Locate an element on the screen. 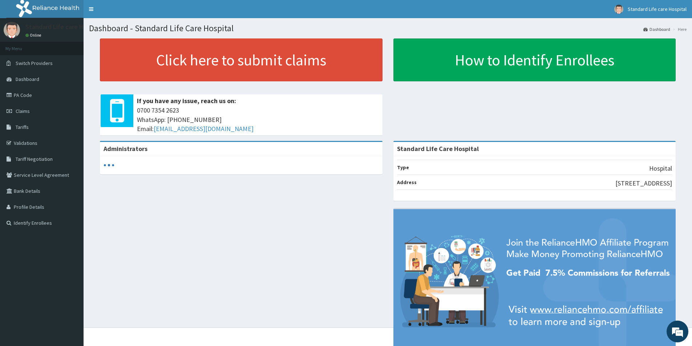 This screenshot has height=346, width=692. svg: audio-loading is located at coordinates (109, 165).